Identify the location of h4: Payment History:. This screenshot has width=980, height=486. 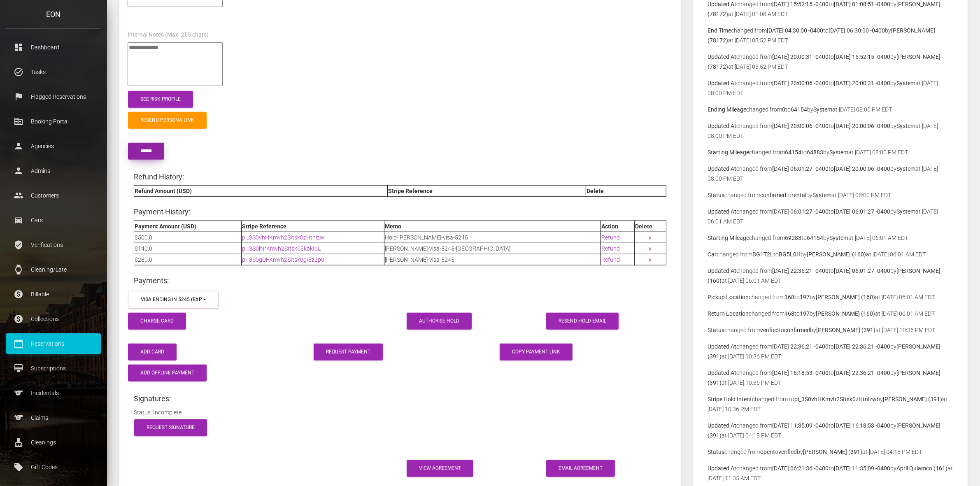
(400, 212).